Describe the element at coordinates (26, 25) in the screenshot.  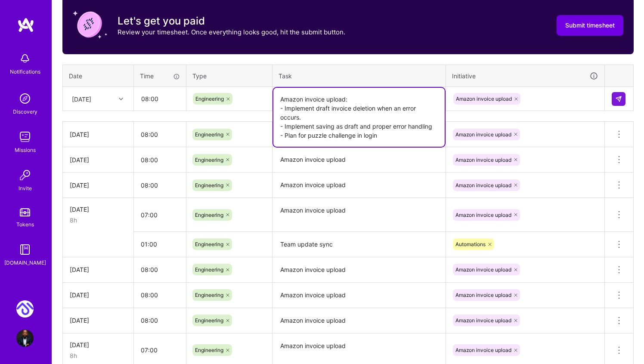
I see `img: logo` at that location.